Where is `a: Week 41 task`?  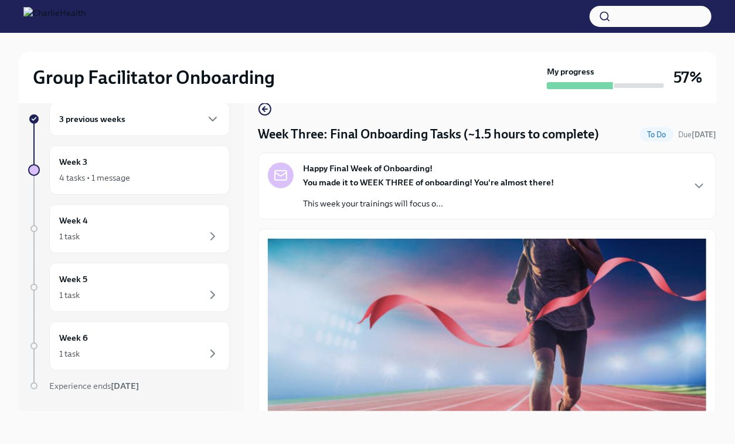 a: Week 41 task is located at coordinates (129, 229).